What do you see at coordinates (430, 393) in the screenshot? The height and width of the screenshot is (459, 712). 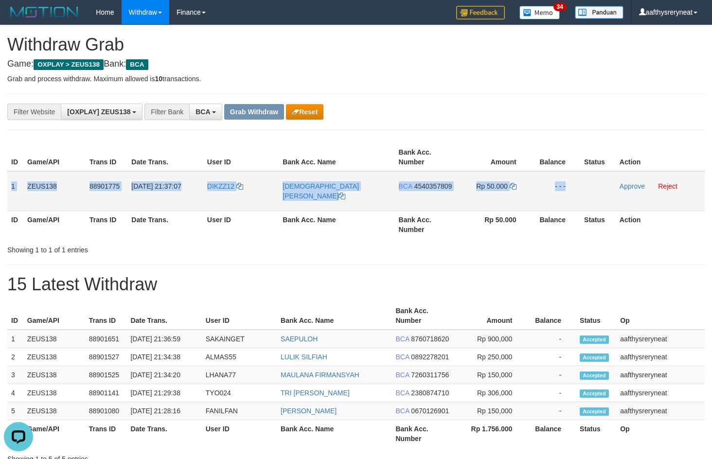 I see `span: Copy 2380874710 to clipboard` at bounding box center [430, 393].